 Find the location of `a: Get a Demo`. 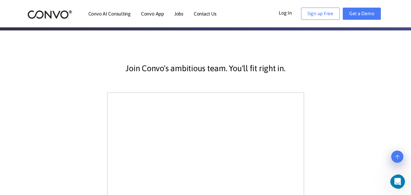

a: Get a Demo is located at coordinates (362, 14).